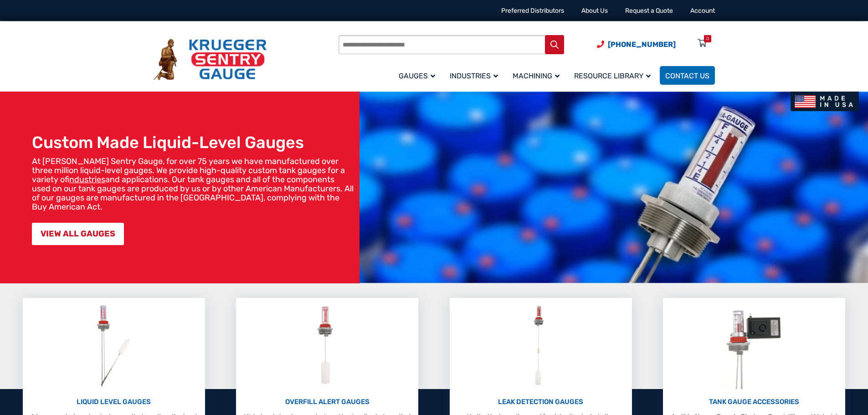 The width and height of the screenshot is (868, 415). What do you see at coordinates (687, 76) in the screenshot?
I see `span: Contact Us` at bounding box center [687, 76].